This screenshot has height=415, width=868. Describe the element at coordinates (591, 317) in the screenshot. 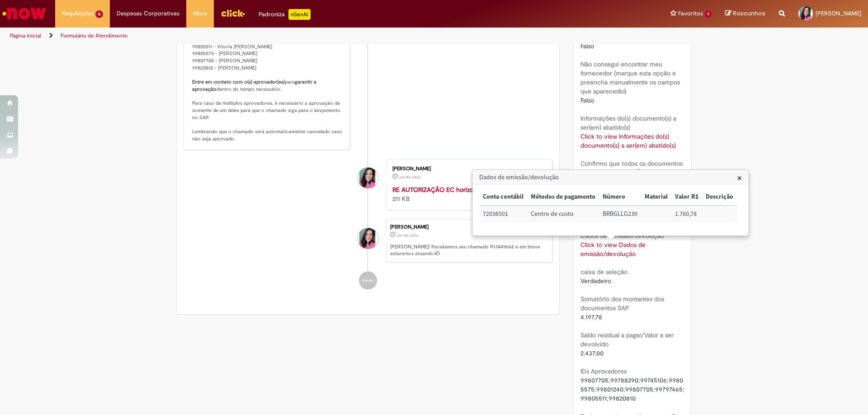

I see `span: 4.197,78` at that location.